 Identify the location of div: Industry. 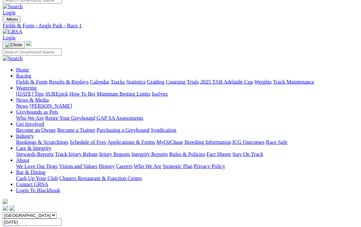
(187, 142).